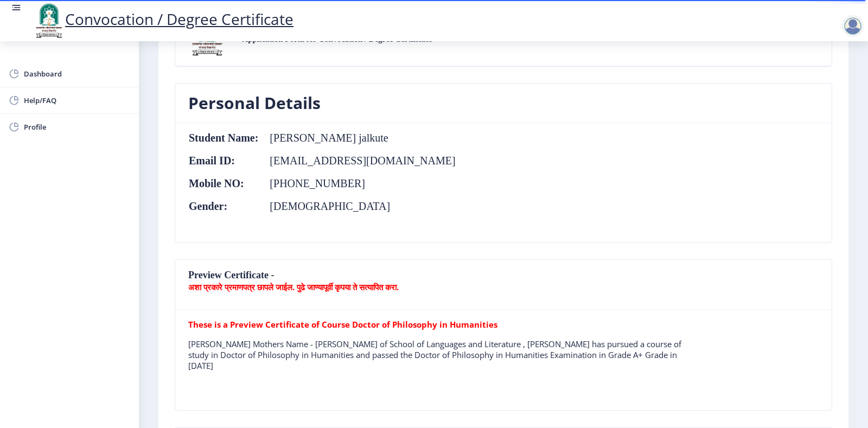 The image size is (868, 428). I want to click on h3: Personal Details, so click(255, 103).